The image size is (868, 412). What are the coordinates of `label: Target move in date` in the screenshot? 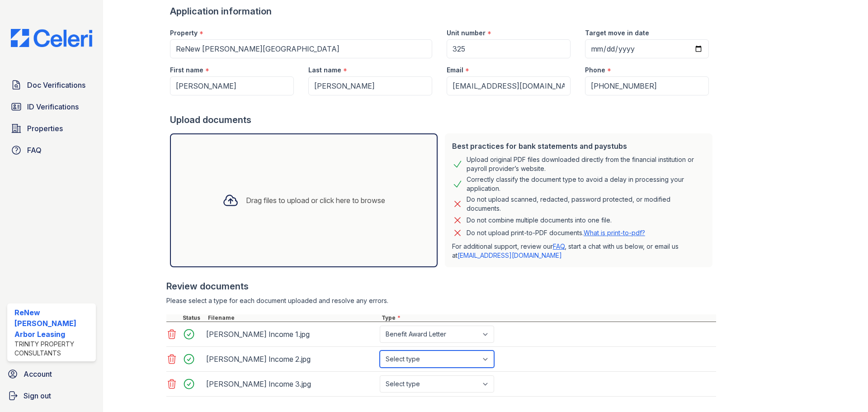 It's located at (617, 33).